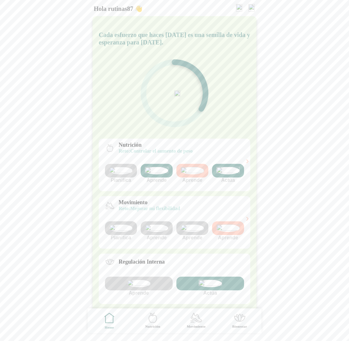 This screenshot has width=349, height=341. What do you see at coordinates (149, 209) in the screenshot?
I see `p: Mejorar mi flexibilidad` at bounding box center [149, 209].